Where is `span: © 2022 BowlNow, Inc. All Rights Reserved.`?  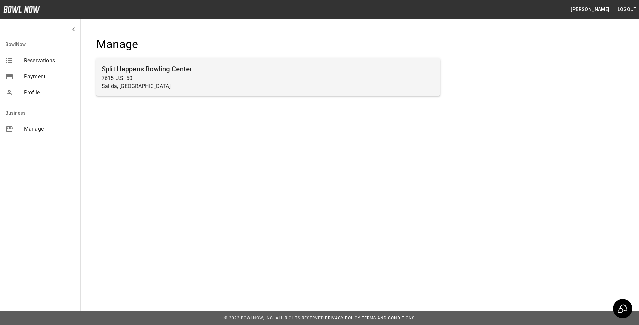 span: © 2022 BowlNow, Inc. All Rights Reserved. is located at coordinates (274, 318).